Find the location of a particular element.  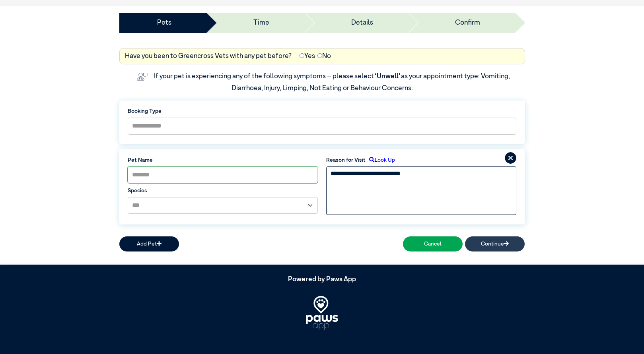

label: Booking Type is located at coordinates (322, 111).